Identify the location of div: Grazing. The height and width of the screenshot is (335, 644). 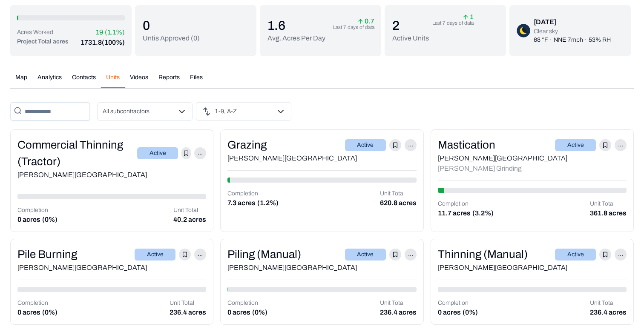
(247, 145).